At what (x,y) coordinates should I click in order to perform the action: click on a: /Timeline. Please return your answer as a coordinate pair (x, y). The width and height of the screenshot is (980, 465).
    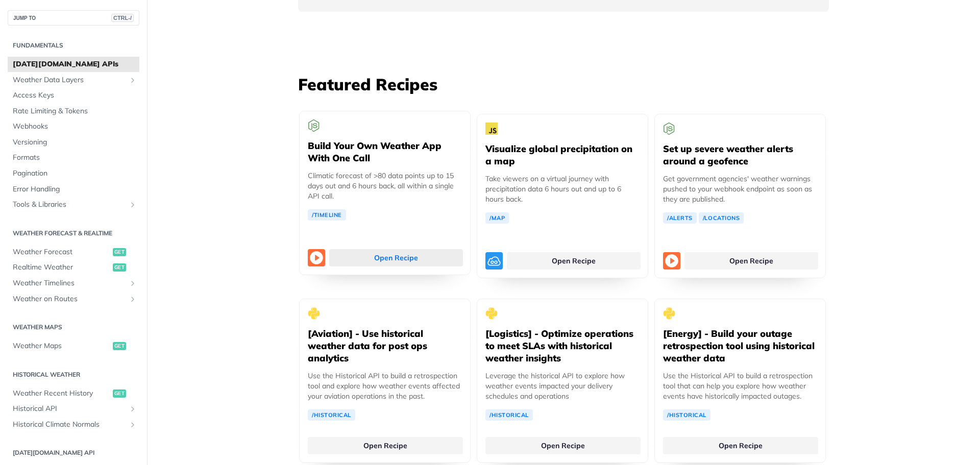
    Looking at the image, I should click on (326, 215).